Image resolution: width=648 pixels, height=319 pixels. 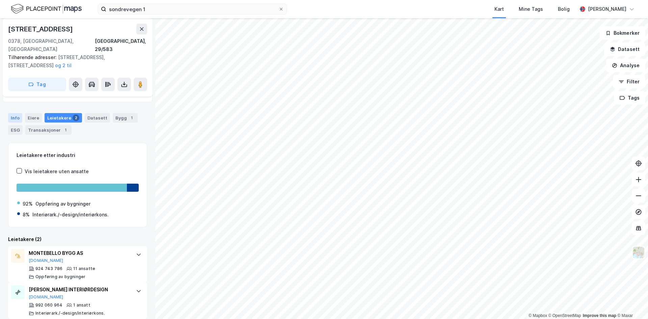 What do you see at coordinates (624, 49) in the screenshot?
I see `button: Datasett` at bounding box center [624, 49].